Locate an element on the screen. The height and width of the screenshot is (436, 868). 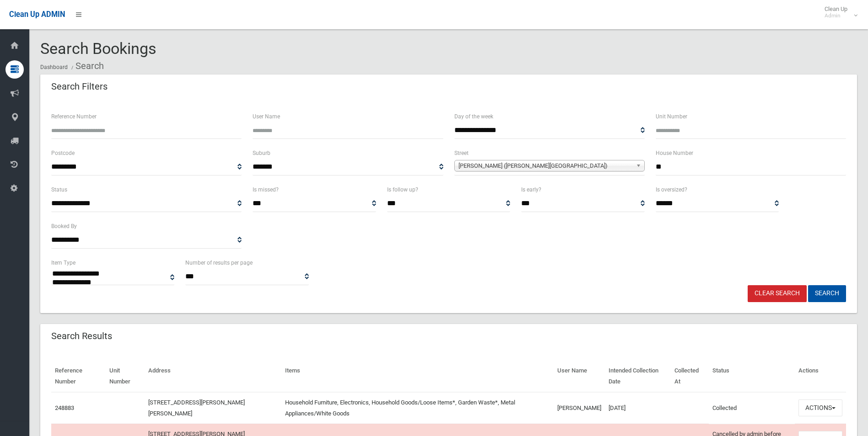
label: Number of results per page is located at coordinates (218, 263).